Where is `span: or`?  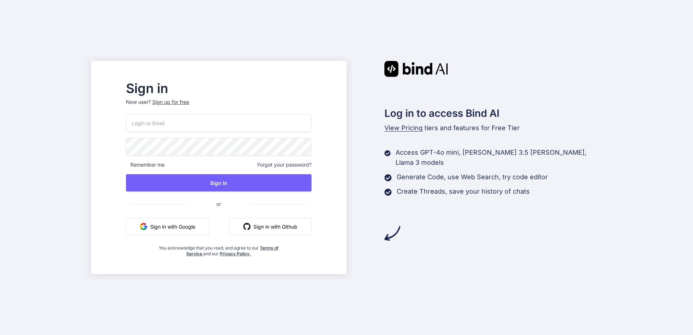 span: or is located at coordinates (218, 204).